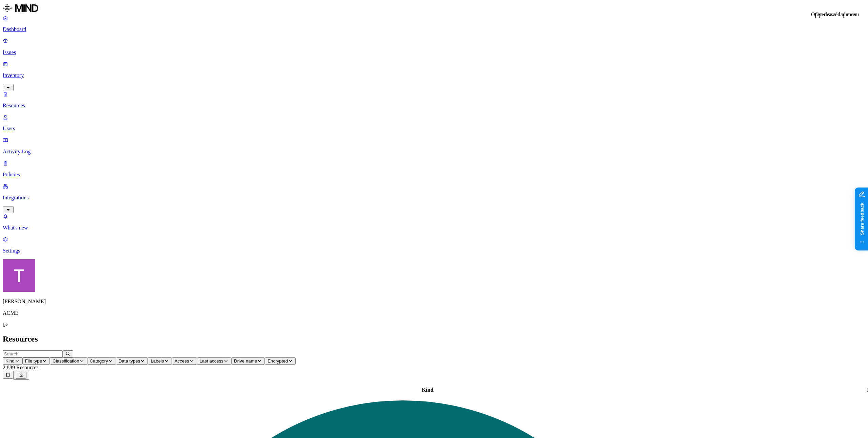 This screenshot has width=868, height=438. What do you see at coordinates (434, 146) in the screenshot?
I see `a: Activity Log` at bounding box center [434, 146].